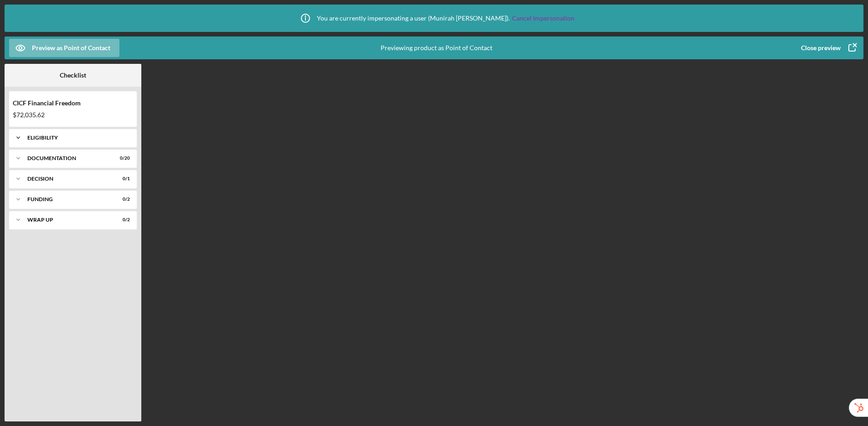 The image size is (868, 426). I want to click on a: Close preview, so click(827, 48).